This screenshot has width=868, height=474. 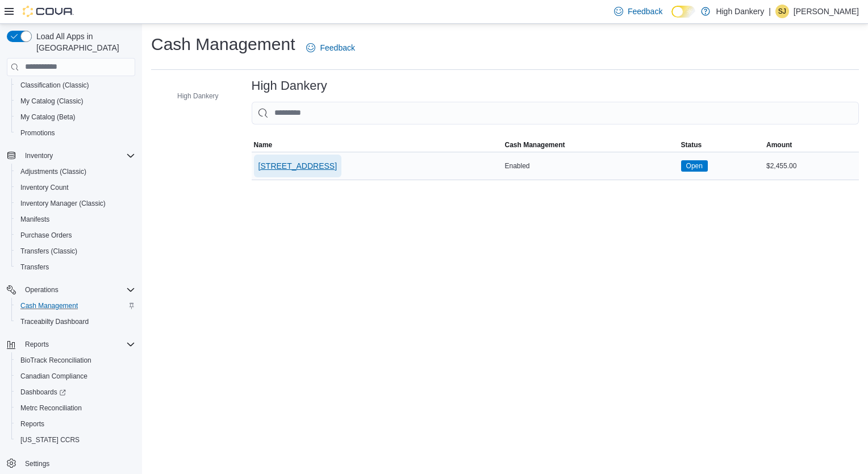 I want to click on span: High Dankery, so click(x=198, y=96).